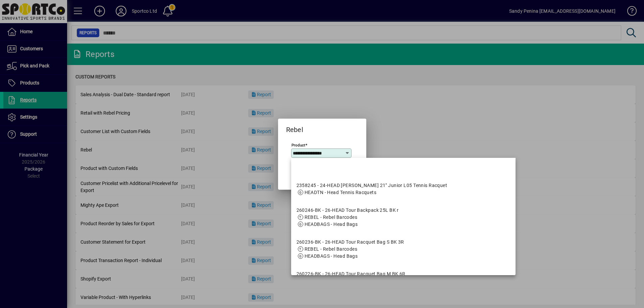 The image size is (644, 308). What do you see at coordinates (295, 127) in the screenshot?
I see `h2: Rebel` at bounding box center [295, 127].